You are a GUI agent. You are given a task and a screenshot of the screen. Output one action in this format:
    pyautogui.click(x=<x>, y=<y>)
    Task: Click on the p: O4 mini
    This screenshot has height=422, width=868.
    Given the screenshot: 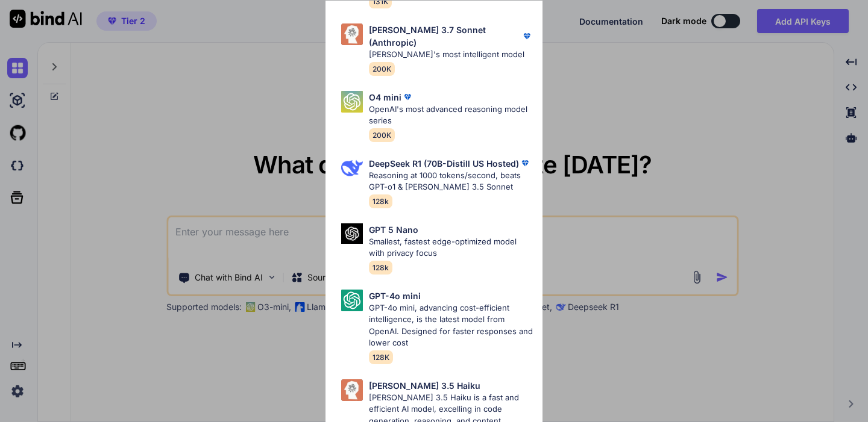 What is the action you would take?
    pyautogui.click(x=386, y=97)
    